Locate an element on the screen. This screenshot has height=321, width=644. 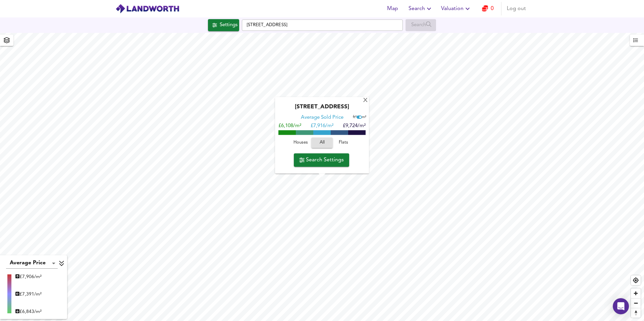
button: Reset bearing to north is located at coordinates (636, 313).